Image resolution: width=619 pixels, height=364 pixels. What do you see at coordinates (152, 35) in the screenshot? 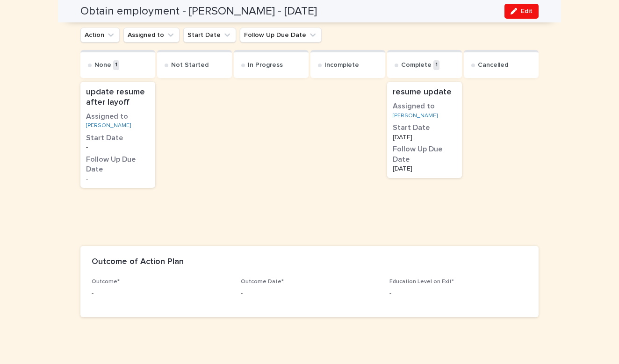
I see `button: Assigned to` at bounding box center [152, 35].